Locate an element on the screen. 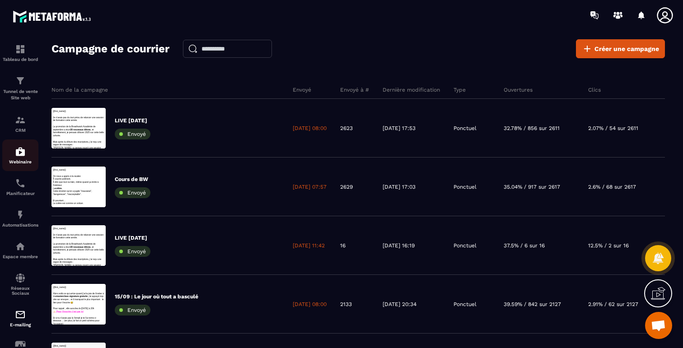 The height and width of the screenshot is (348, 683). p: E-mailing is located at coordinates (20, 325).